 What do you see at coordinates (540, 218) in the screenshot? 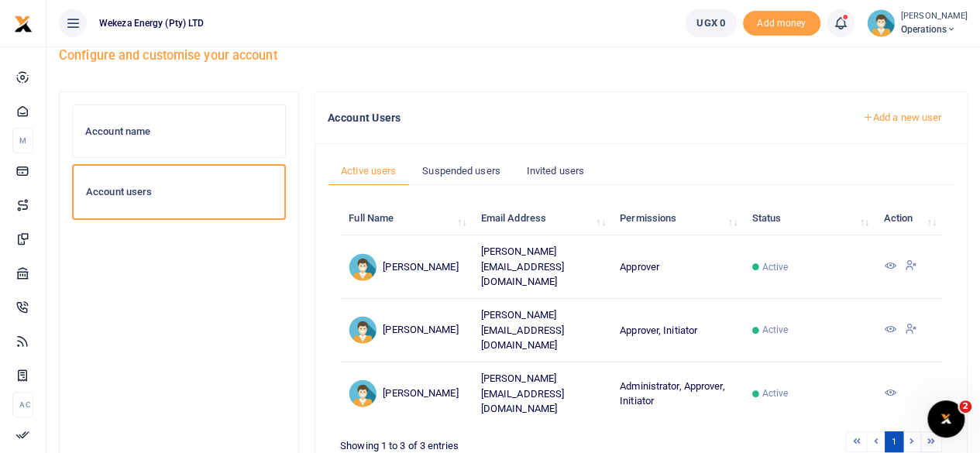
I see `th: Email Address: activate to sort column ascending` at bounding box center [540, 218].